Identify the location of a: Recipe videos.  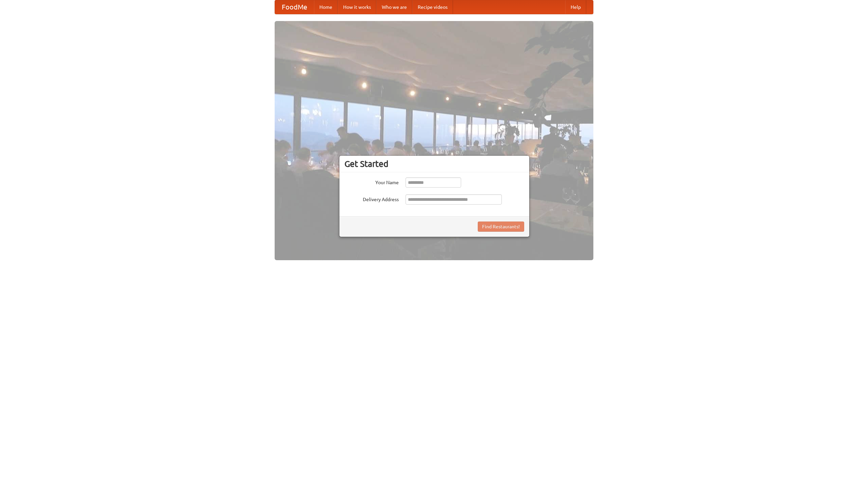
(433, 7).